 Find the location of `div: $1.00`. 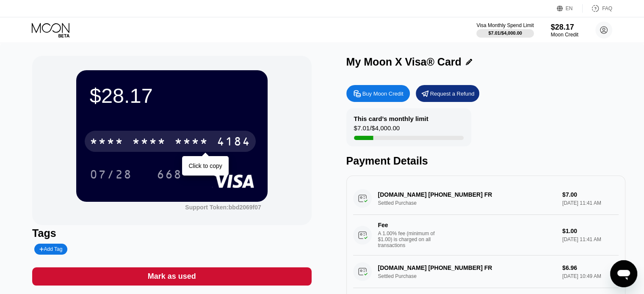

div: $1.00 is located at coordinates (590, 231).